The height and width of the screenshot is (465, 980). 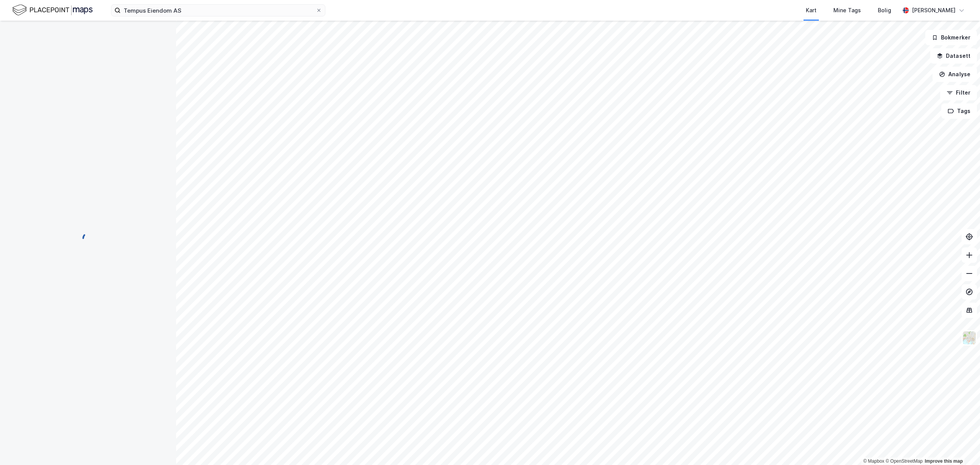 What do you see at coordinates (969, 338) in the screenshot?
I see `img: Z` at bounding box center [969, 338].